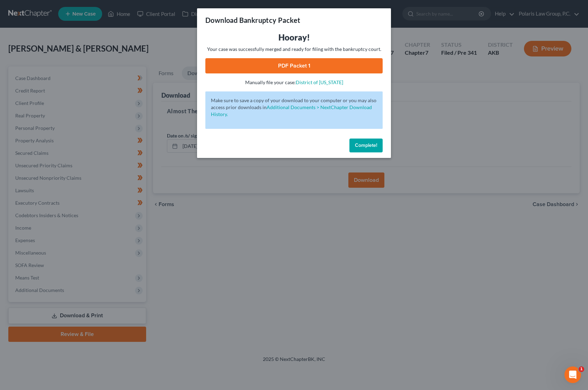 This screenshot has width=588, height=390. What do you see at coordinates (582, 370) in the screenshot?
I see `span: 1` at bounding box center [582, 370].